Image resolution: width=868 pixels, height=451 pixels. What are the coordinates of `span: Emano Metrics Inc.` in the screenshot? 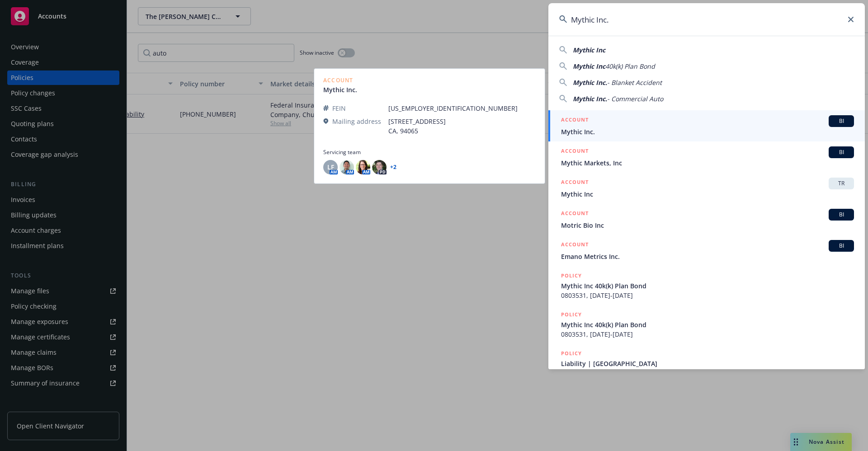 It's located at (708, 256).